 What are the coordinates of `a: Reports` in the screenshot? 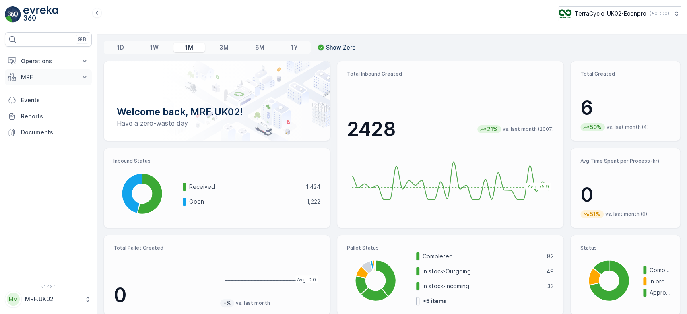 It's located at (48, 116).